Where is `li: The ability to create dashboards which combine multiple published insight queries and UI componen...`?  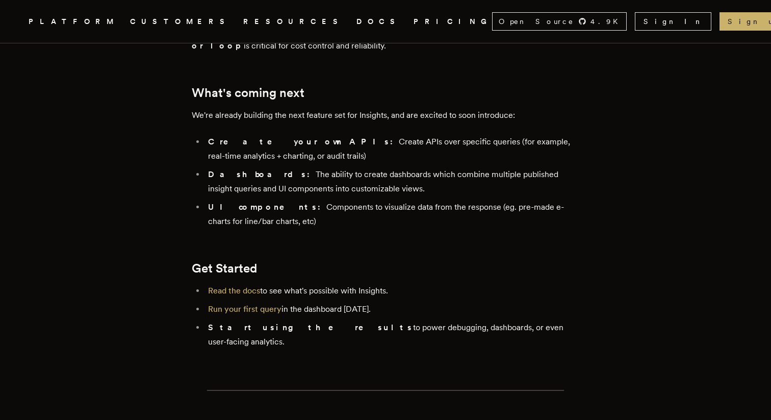 li: The ability to create dashboards which combine multiple published insight queries and UI componen... is located at coordinates (392, 182).